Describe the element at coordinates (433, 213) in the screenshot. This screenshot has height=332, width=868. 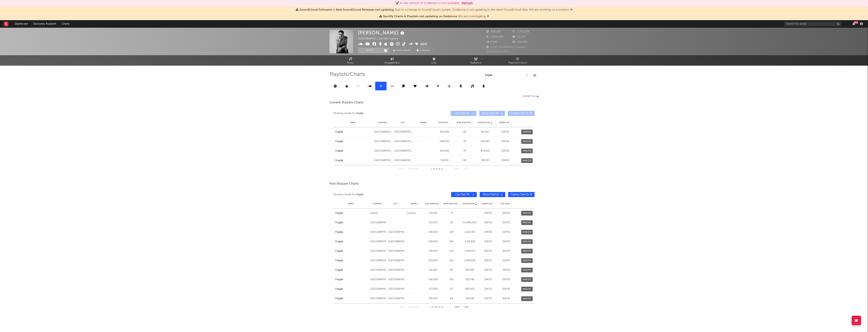
I see `div: 95 / 100` at that location.